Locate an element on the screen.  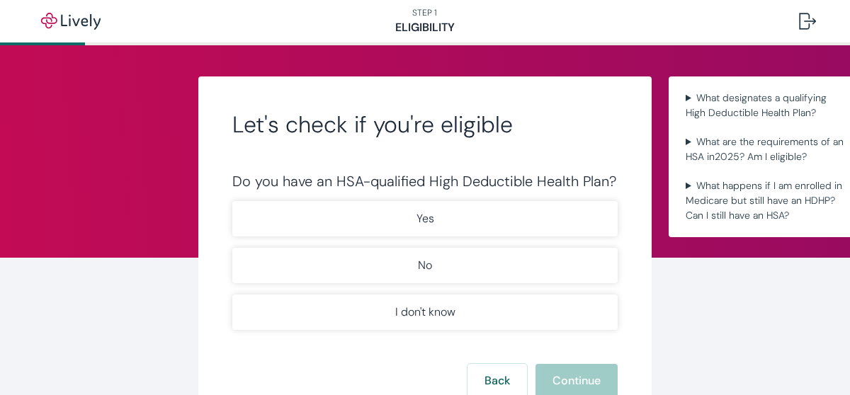
summary: What happens if I am enrolled in Medicare but still have an HDHP? Can I still have an HSA? is located at coordinates (765, 200).